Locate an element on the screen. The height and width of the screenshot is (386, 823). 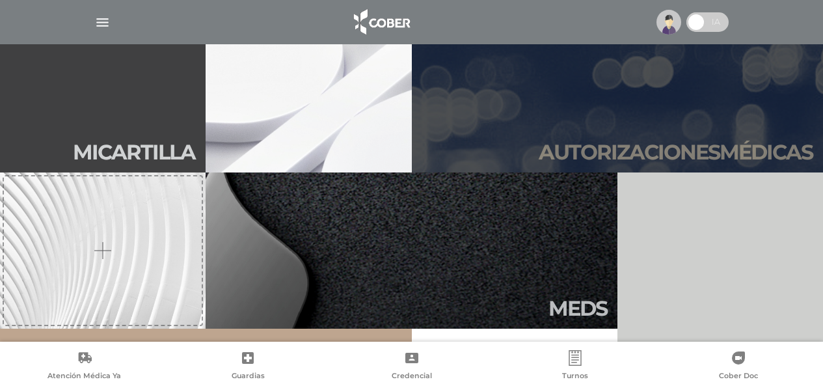
h2: Meds is located at coordinates (578, 308).